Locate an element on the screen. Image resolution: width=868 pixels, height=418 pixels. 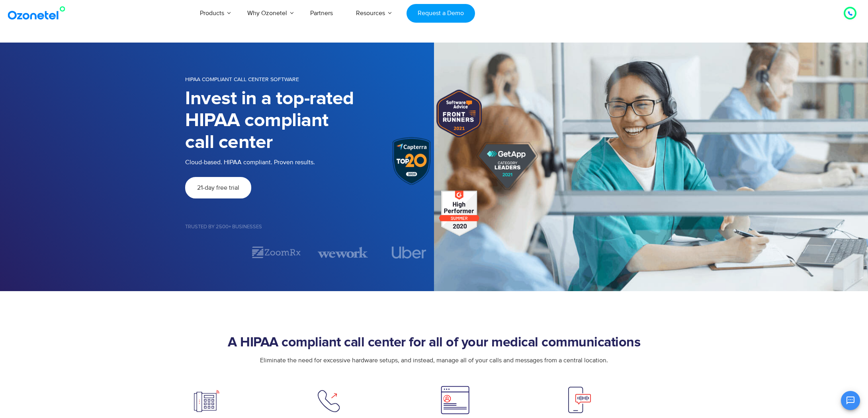
h2: A HIPAA compliant call center for all of your medical communications is located at coordinates (434, 343).